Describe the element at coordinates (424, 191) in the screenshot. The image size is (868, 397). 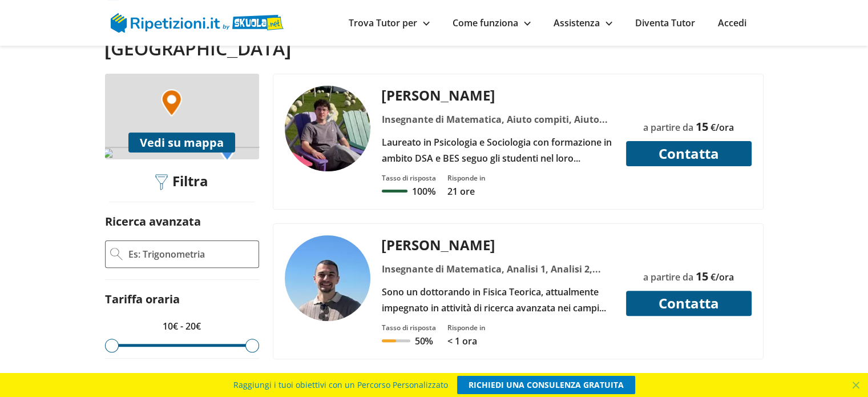
I see `p: 100%` at that location.